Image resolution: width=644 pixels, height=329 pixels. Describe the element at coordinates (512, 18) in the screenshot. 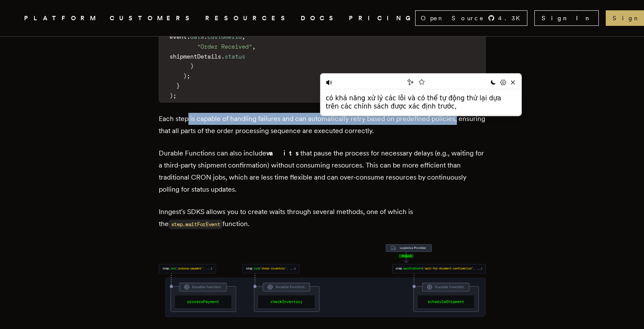

I see `span: 4.3 K` at that location.